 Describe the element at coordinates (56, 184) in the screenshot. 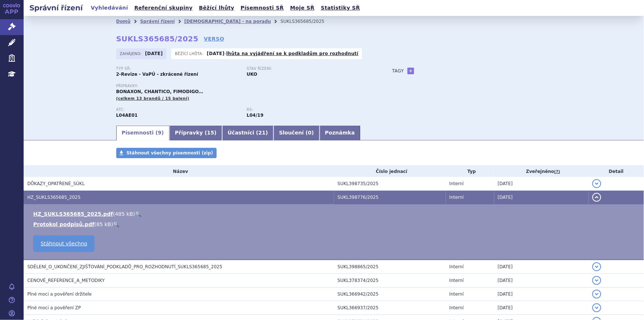

I see `span: DŮKAZY_OPATŘENÉ_SÚKL` at that location.